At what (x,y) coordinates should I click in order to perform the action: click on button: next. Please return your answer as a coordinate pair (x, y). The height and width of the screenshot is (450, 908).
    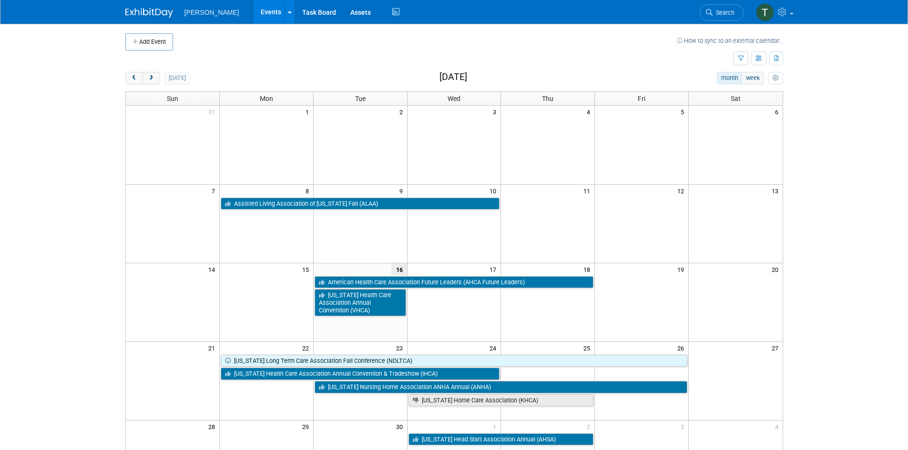
    Looking at the image, I should click on (151, 78).